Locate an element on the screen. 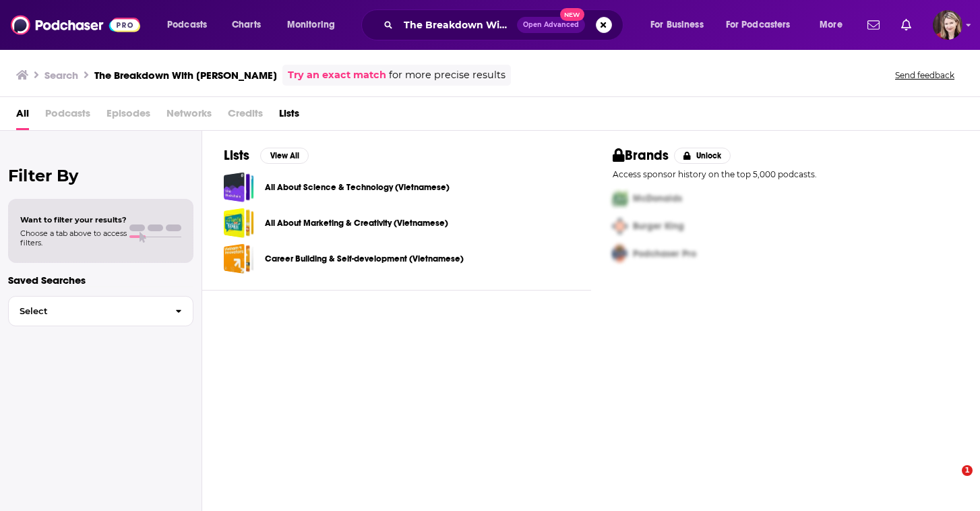 The height and width of the screenshot is (511, 980). span: All is located at coordinates (22, 116).